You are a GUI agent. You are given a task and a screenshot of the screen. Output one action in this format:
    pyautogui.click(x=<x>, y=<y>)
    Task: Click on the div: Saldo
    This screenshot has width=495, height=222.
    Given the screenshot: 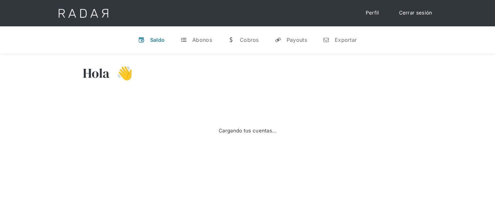 What is the action you would take?
    pyautogui.click(x=157, y=40)
    